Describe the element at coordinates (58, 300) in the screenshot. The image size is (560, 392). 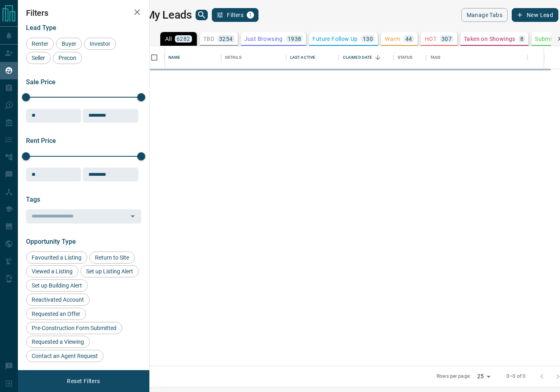
I see `div: Reactivated Account` at that location.